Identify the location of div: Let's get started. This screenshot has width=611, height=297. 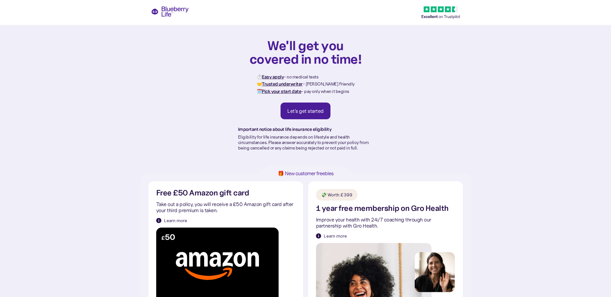
(305, 111).